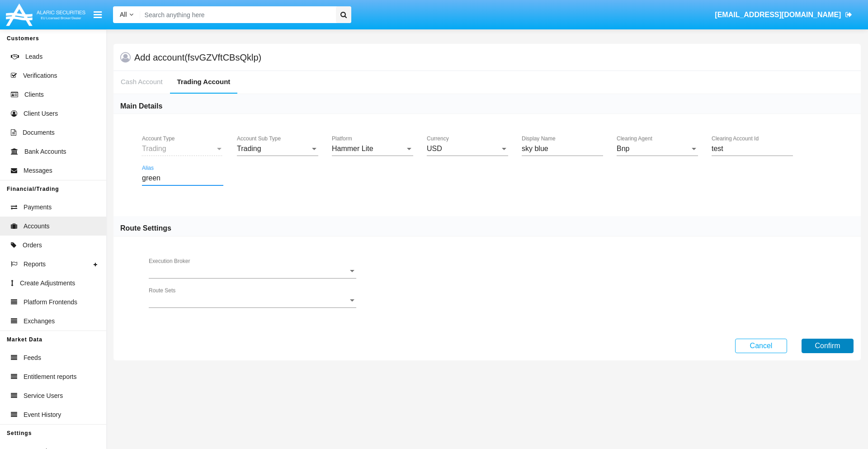 The image size is (868, 449). I want to click on span: Reports, so click(34, 264).